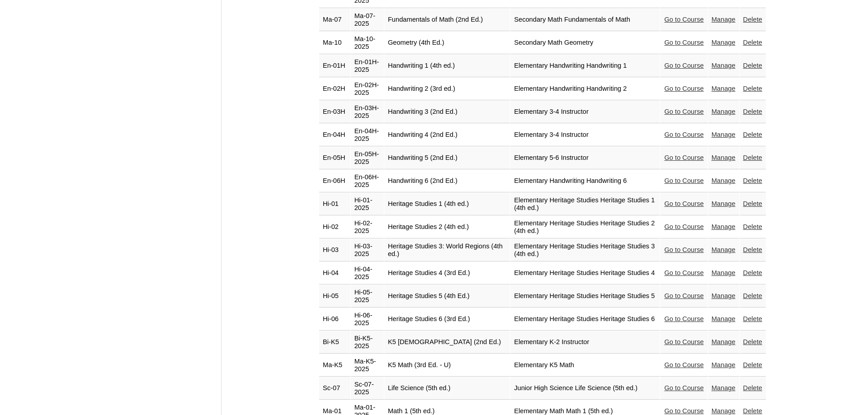 Image resolution: width=868 pixels, height=415 pixels. Describe the element at coordinates (585, 389) in the screenshot. I see `td: Junior High Science Life Science (5th ed.)` at that location.